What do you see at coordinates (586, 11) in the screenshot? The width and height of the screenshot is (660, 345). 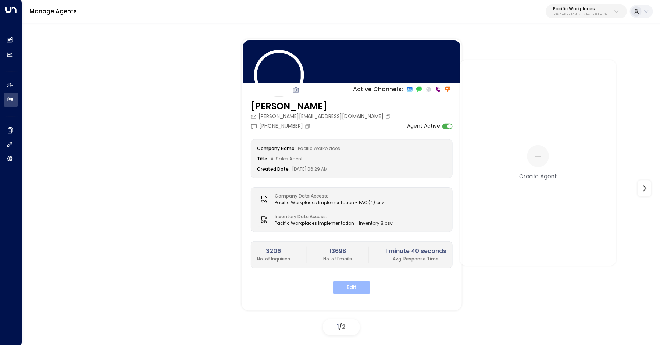 I see `button: Pacific Workplacesa0687ae6-caf7-4c35-8de3-5d0dae502acf` at bounding box center [586, 11].